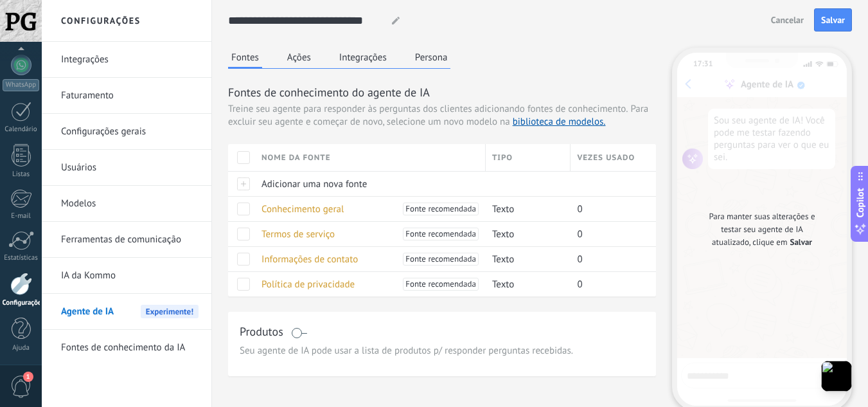 Image resolution: width=868 pixels, height=407 pixels. What do you see at coordinates (367, 259) in the screenshot?
I see `div: Informações de contato` at bounding box center [367, 259].